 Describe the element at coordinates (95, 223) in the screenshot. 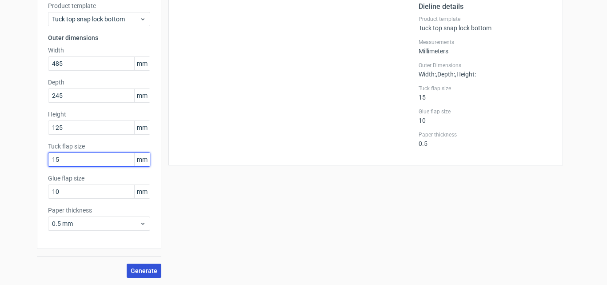

I see `span: 0.5 mm` at that location.